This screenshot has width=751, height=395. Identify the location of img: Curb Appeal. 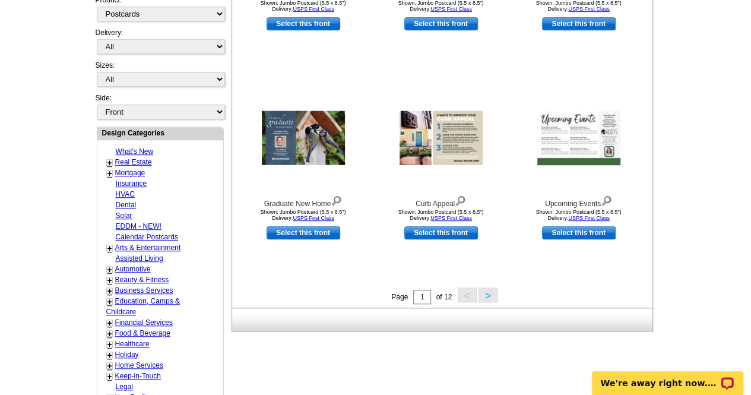
(441, 138).